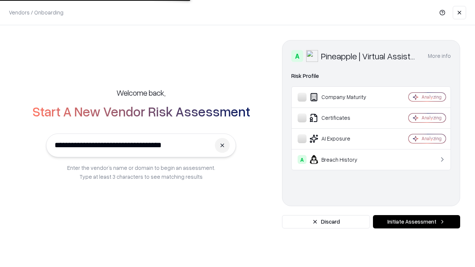  Describe the element at coordinates (326, 222) in the screenshot. I see `button: Discard` at that location.